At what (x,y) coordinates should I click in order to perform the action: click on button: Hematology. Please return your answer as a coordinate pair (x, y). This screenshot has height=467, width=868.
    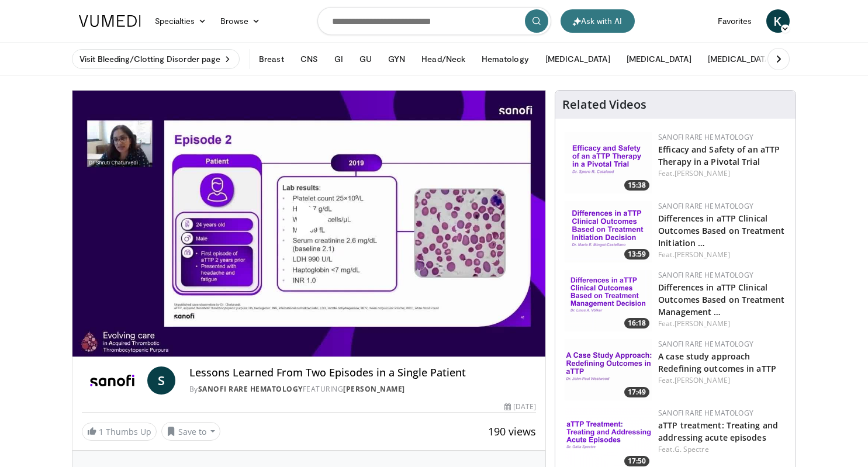
    Looking at the image, I should click on (505, 59).